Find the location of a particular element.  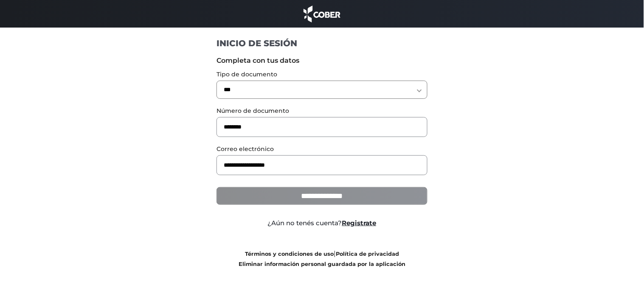

a: Eliminar información personal guardada por la aplicación is located at coordinates (322, 264).